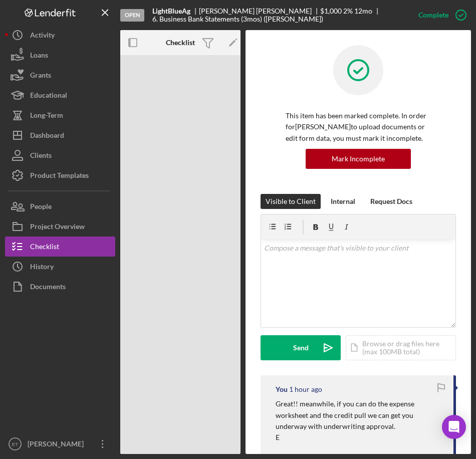 The image size is (476, 459). I want to click on div: History, so click(41, 268).